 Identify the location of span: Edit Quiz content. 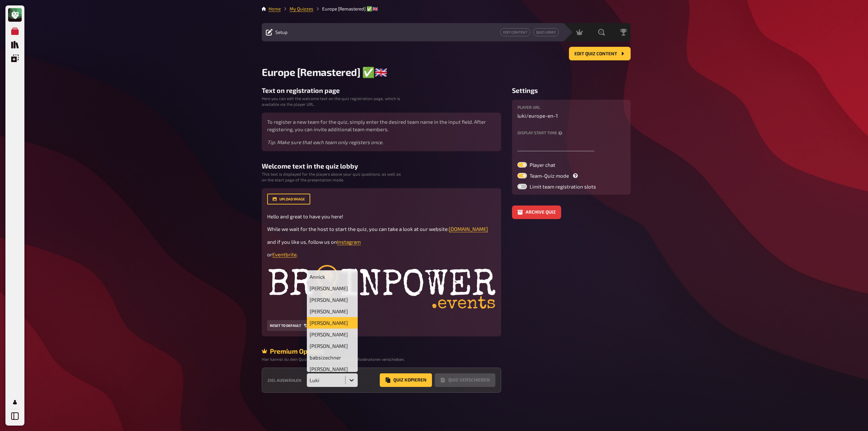
(596, 54).